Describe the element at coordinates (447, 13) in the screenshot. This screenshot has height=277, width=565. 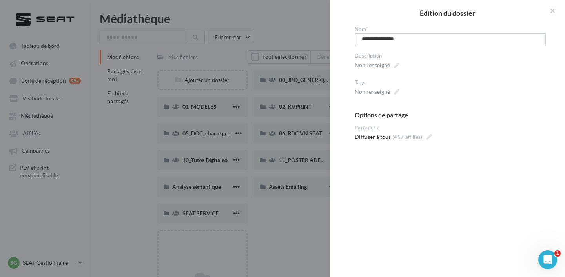
I see `h2: Édition du dossier` at that location.